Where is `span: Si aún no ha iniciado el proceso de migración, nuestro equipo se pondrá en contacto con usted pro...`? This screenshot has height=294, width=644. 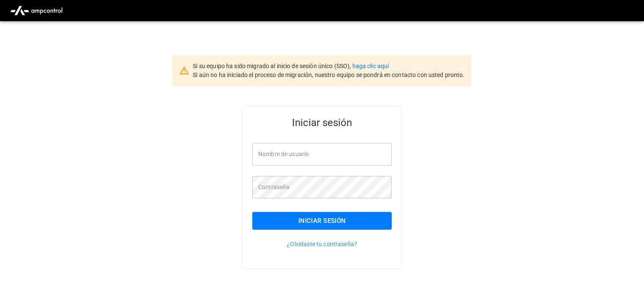
span: Si aún no ha iniciado el proceso de migración, nuestro equipo se pondrá en contacto con usted pro... is located at coordinates (328, 75).